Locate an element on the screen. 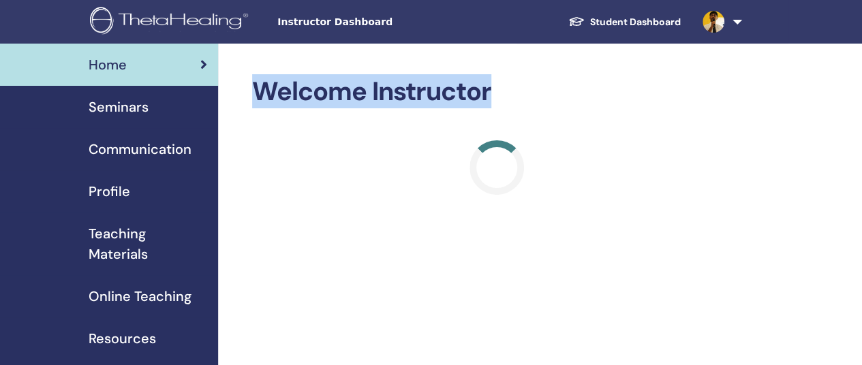  img: graduation-cap-white.svg is located at coordinates (576, 21).